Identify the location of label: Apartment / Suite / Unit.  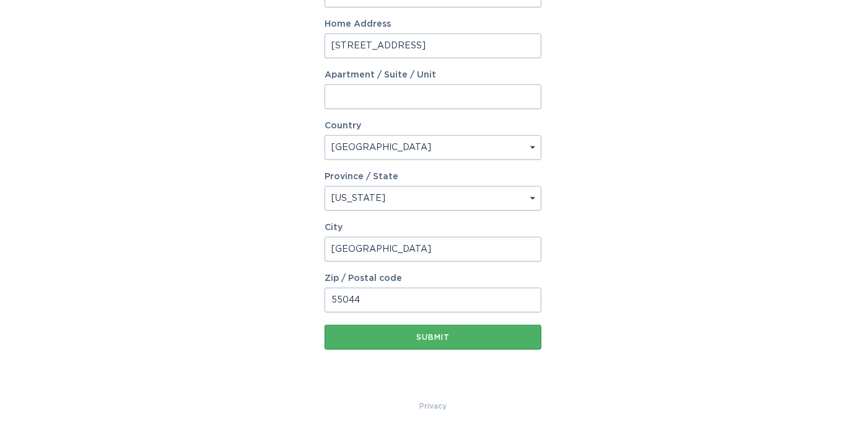
(433, 75).